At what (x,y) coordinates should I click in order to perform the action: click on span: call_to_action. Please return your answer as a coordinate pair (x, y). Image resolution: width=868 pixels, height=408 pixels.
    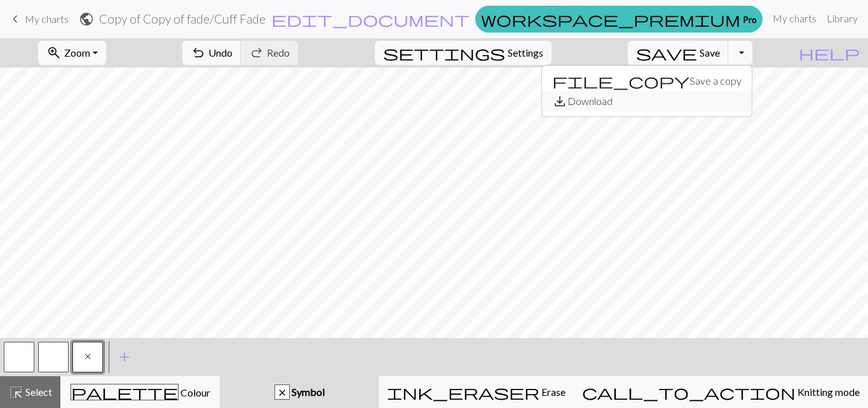
    Looking at the image, I should click on (689, 391).